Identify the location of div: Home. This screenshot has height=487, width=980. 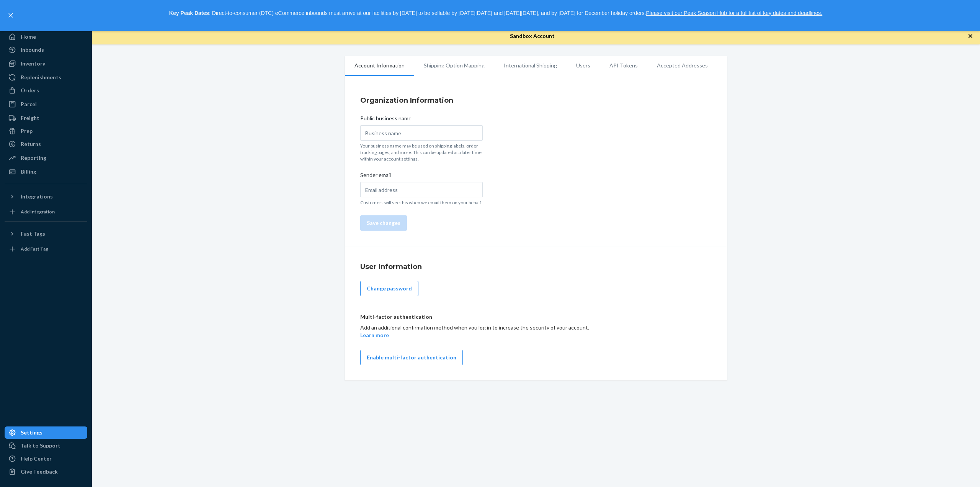
(29, 37).